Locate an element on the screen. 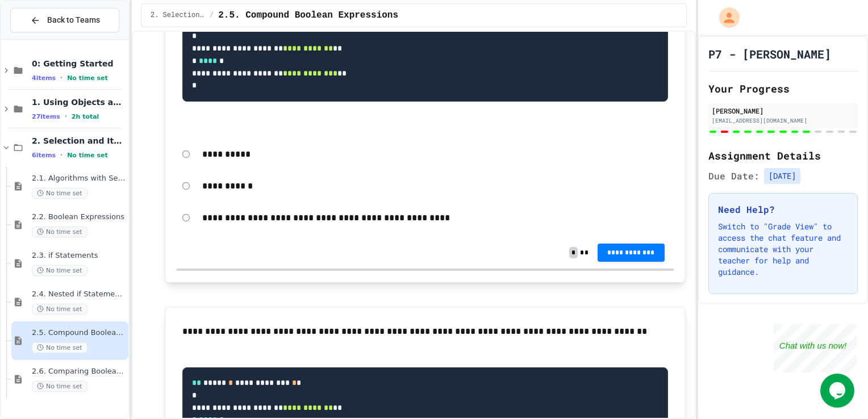 Image resolution: width=868 pixels, height=419 pixels. div: My Account is located at coordinates (725, 17).